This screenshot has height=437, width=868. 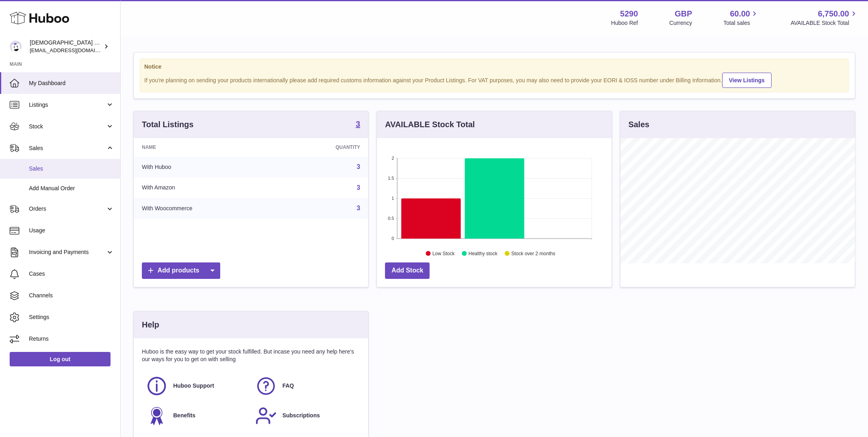 What do you see at coordinates (67, 126) in the screenshot?
I see `span: Stock` at bounding box center [67, 126].